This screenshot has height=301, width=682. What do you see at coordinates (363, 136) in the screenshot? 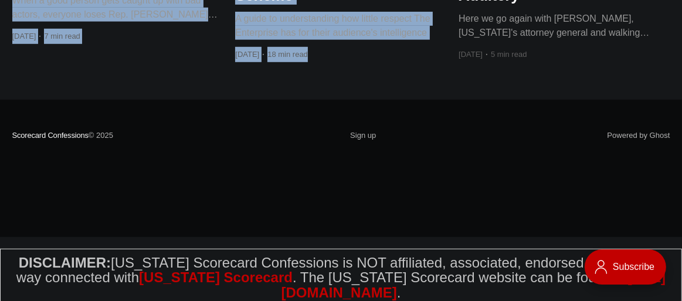
I see `a: Sign up` at bounding box center [363, 136].